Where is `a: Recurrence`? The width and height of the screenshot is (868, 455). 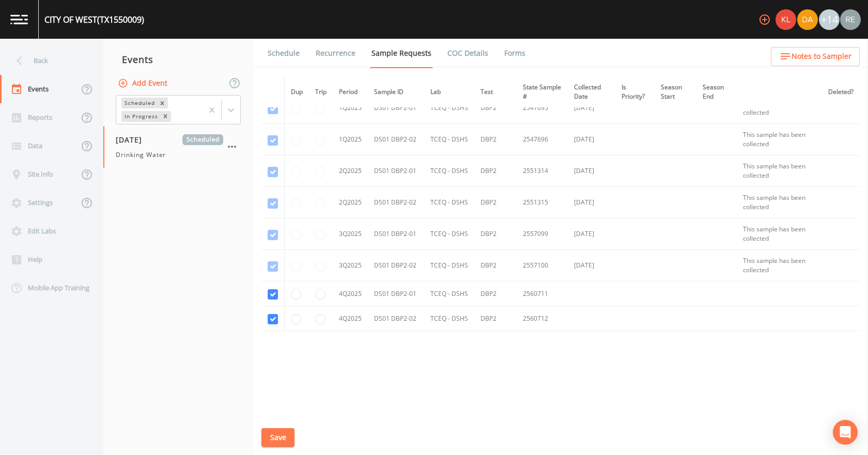
a: Recurrence is located at coordinates (335, 53).